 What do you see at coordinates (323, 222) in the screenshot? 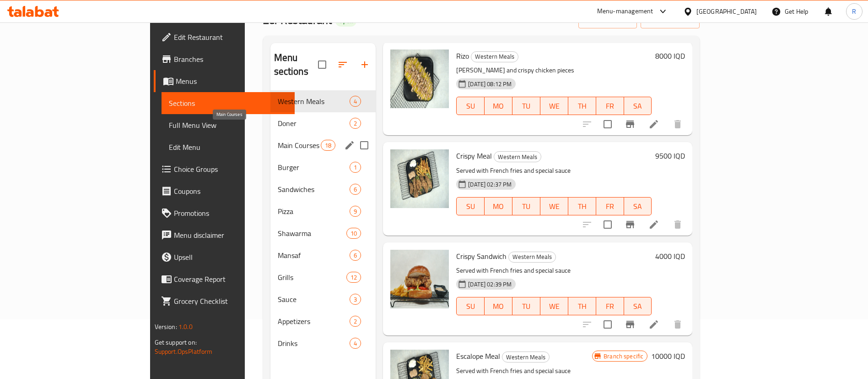
I see `nav: Menu sections` at bounding box center [323, 222].